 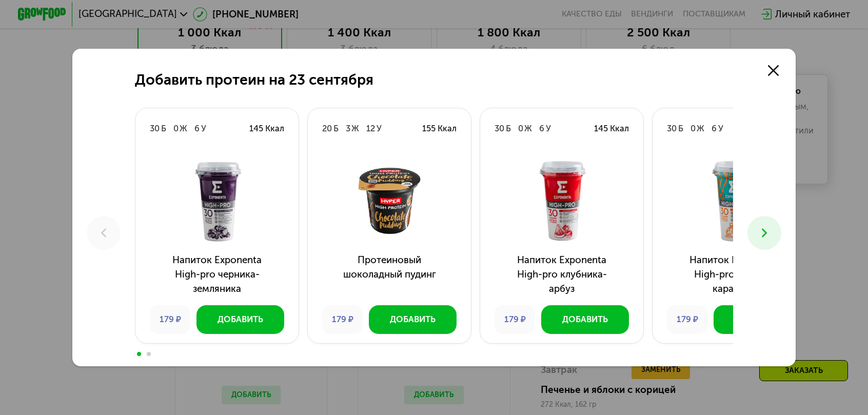 What do you see at coordinates (734, 201) in the screenshot?
I see `img: Напиток Exponenta High-pro соленая карамель` at bounding box center [734, 201].